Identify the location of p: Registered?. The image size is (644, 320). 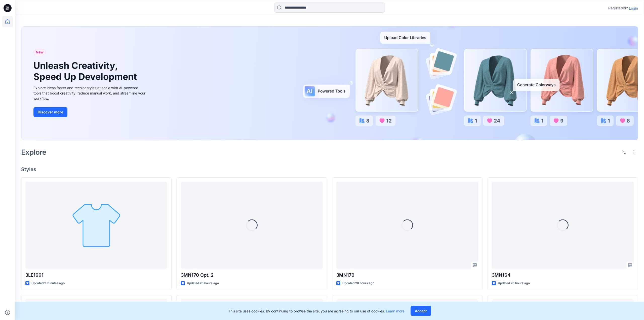
(618, 8).